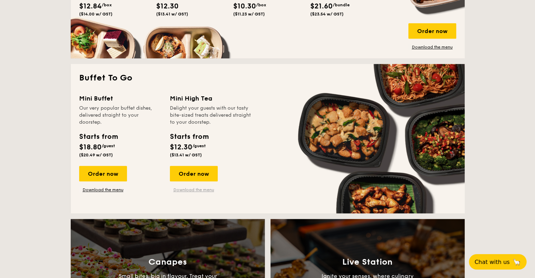  What do you see at coordinates (249, 14) in the screenshot?
I see `span: ($11.23 w/ GST)` at bounding box center [249, 14].